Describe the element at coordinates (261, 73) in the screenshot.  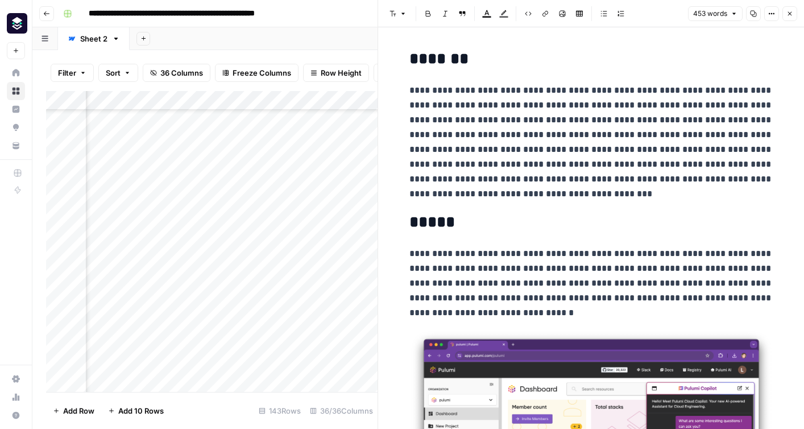
I see `span: Freeze Columns` at that location.